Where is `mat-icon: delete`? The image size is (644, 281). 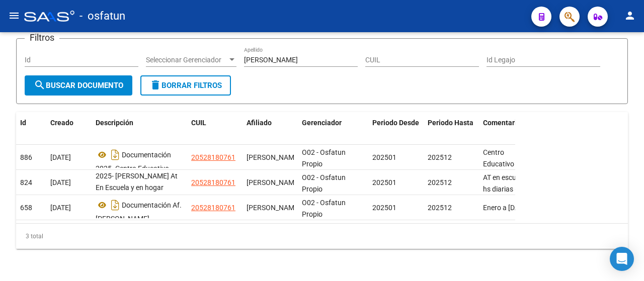
mat-icon: delete is located at coordinates (156, 85).